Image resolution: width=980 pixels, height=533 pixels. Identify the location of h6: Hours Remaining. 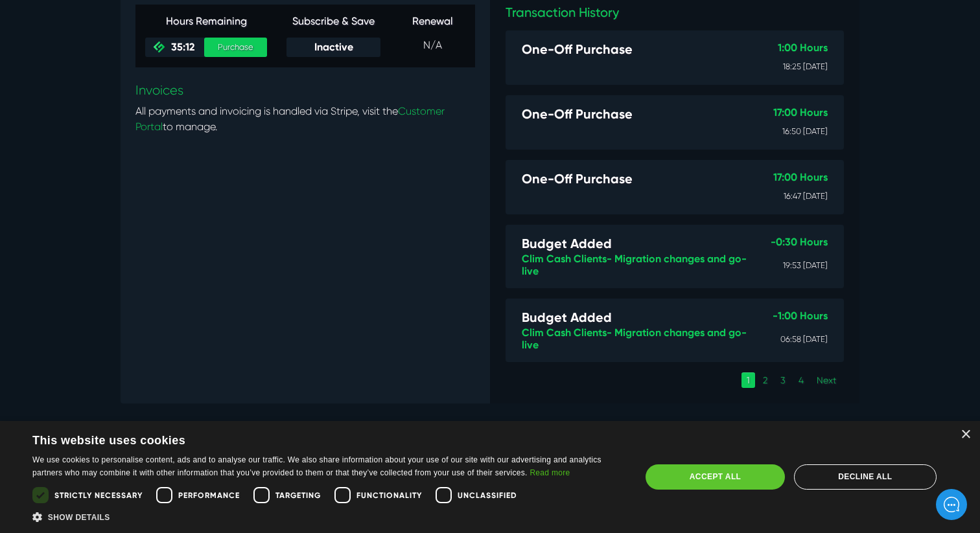
(206, 21).